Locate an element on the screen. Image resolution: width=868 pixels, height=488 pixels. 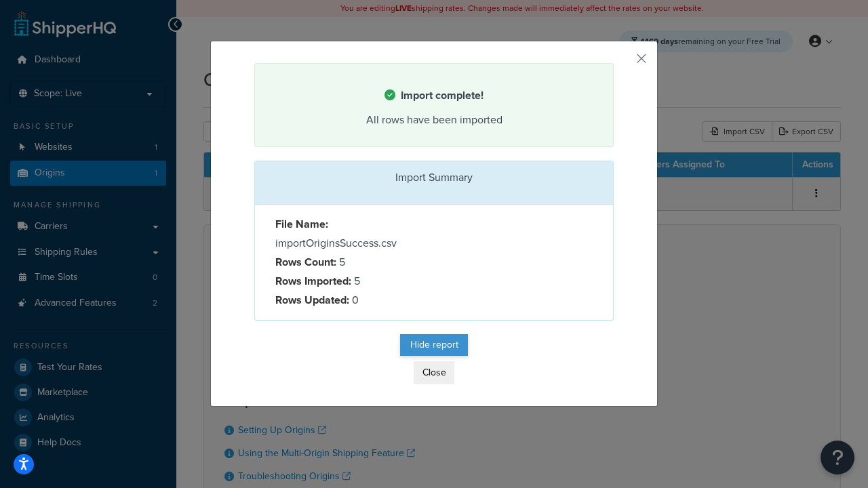
strong: Rows Imported: is located at coordinates (313, 281).